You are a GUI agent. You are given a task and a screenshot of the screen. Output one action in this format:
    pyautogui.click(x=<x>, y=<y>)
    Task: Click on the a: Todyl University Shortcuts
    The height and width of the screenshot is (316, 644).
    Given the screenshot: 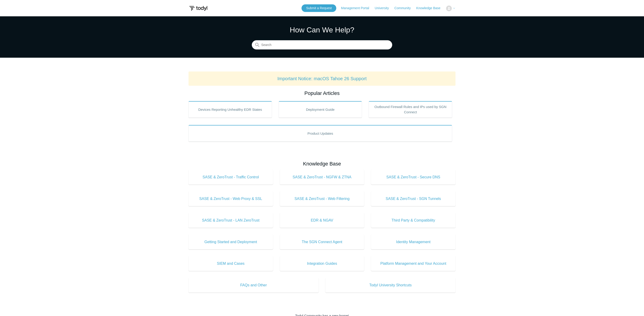 What is the action you would take?
    pyautogui.click(x=390, y=285)
    